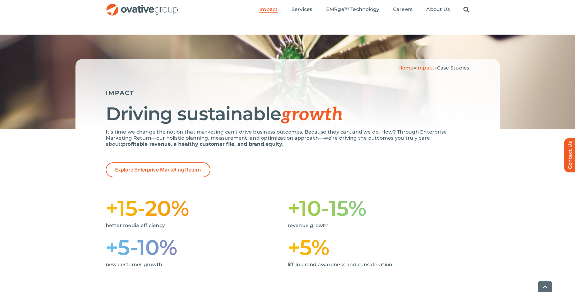 This screenshot has height=292, width=575. What do you see at coordinates (374, 225) in the screenshot?
I see `p: revenue growth` at bounding box center [374, 225].